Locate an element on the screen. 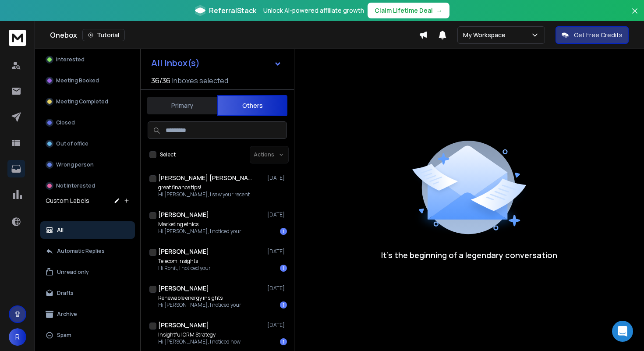  label: Select is located at coordinates (168, 155).